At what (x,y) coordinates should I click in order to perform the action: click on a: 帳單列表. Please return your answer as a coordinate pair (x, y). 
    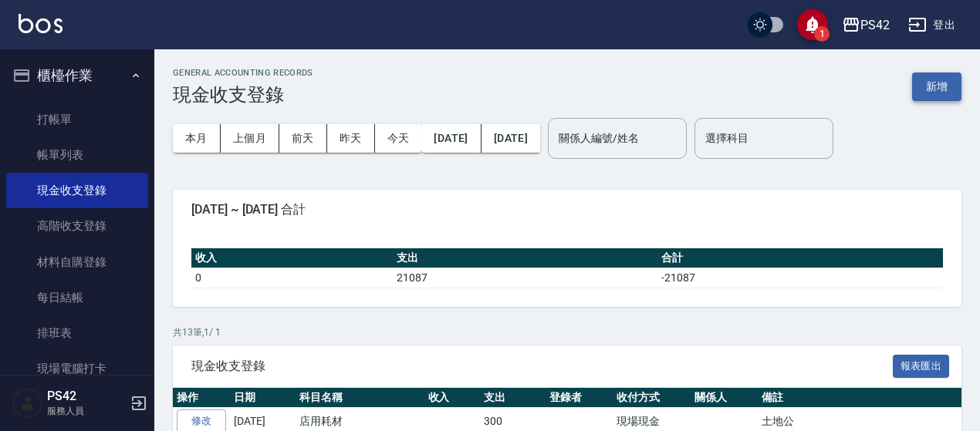
    Looking at the image, I should click on (77, 155).